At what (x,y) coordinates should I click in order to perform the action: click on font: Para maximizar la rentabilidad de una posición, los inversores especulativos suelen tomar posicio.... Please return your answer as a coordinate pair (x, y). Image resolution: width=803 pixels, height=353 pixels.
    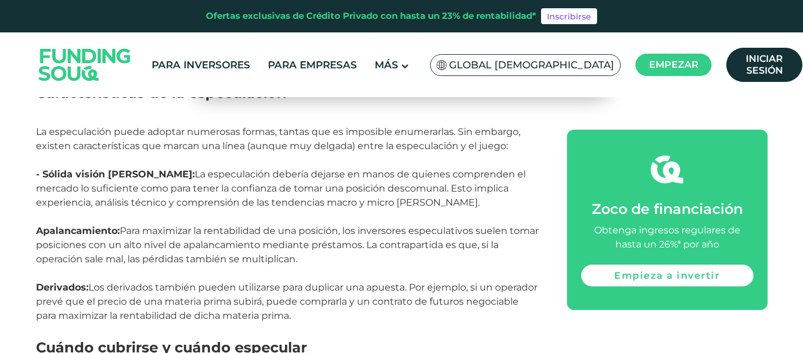
    Looking at the image, I should click on (287, 245).